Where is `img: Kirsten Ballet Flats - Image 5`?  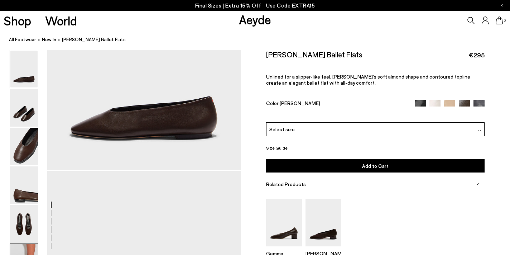 img: Kirsten Ballet Flats - Image 5 is located at coordinates (24, 223).